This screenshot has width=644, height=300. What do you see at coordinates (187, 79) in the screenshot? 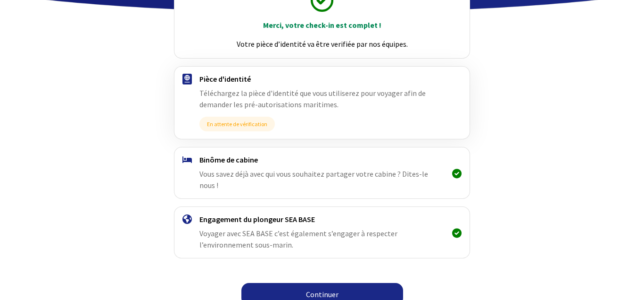
I see `img: passport.svg` at bounding box center [187, 79].